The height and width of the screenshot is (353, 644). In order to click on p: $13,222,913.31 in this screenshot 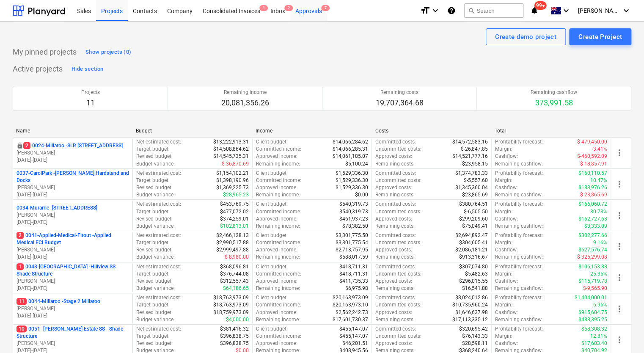, I will do `click(231, 142)`.